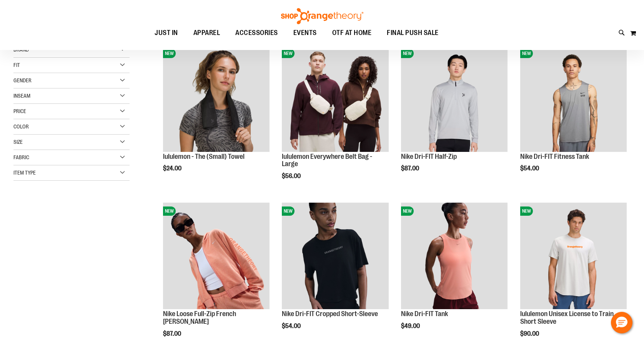 The image size is (644, 343). Describe the element at coordinates (25, 173) in the screenshot. I see `span: Item Type` at that location.